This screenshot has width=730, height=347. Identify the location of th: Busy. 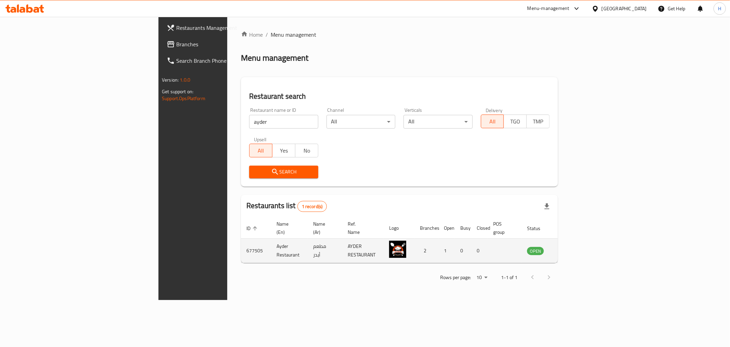
(463, 228).